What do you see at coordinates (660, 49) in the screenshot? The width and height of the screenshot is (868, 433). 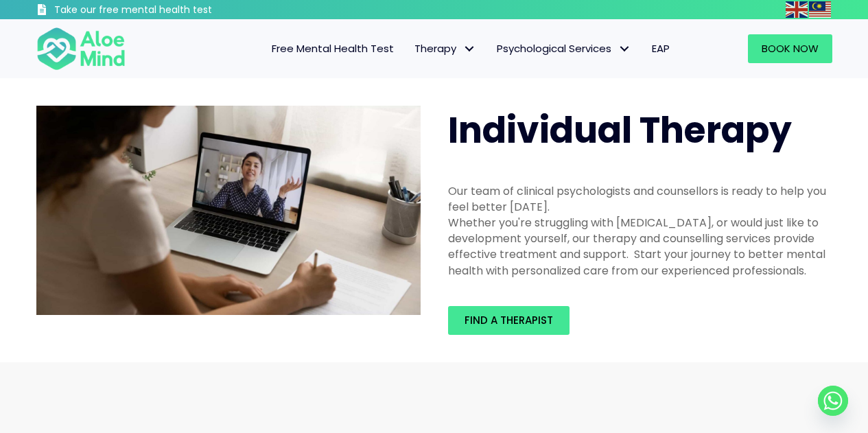 I see `a: EAP` at bounding box center [660, 49].